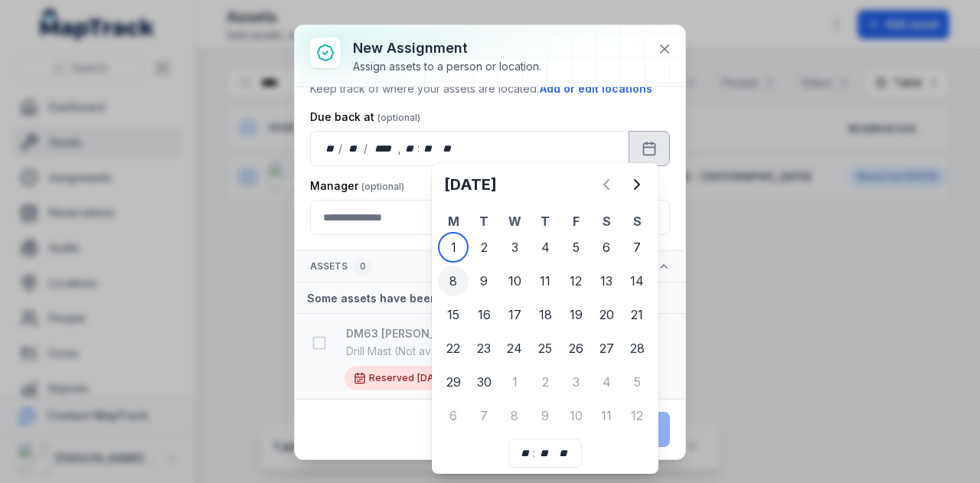  What do you see at coordinates (637, 416) in the screenshot?
I see `div: Sunday 12 October 2025` at bounding box center [637, 416].